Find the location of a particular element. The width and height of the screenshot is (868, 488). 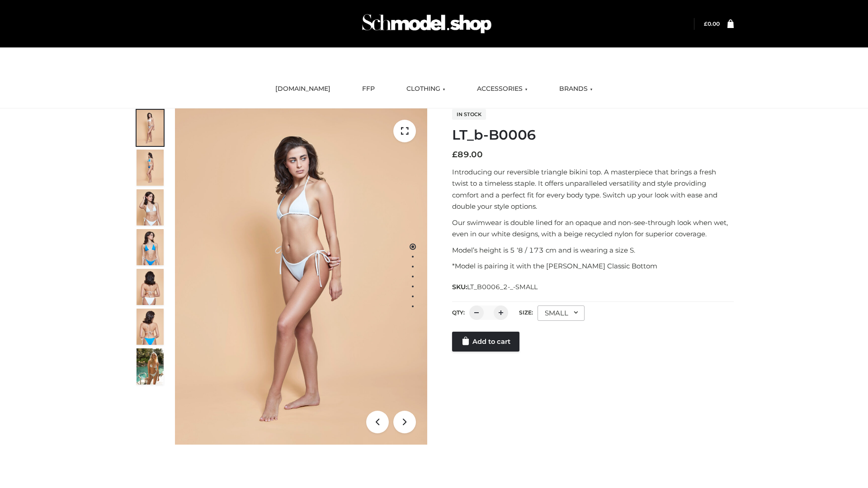

span: LT_B0006_2-_-SMALL is located at coordinates (502, 287).